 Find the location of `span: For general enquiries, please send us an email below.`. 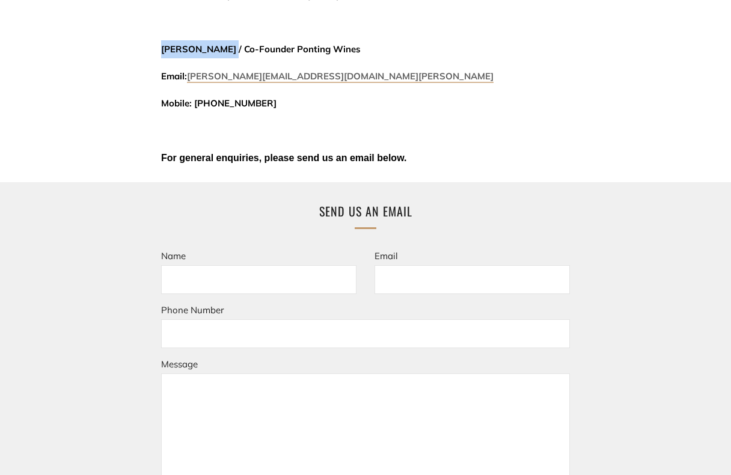

span: For general enquiries, please send us an email below. is located at coordinates (284, 157).